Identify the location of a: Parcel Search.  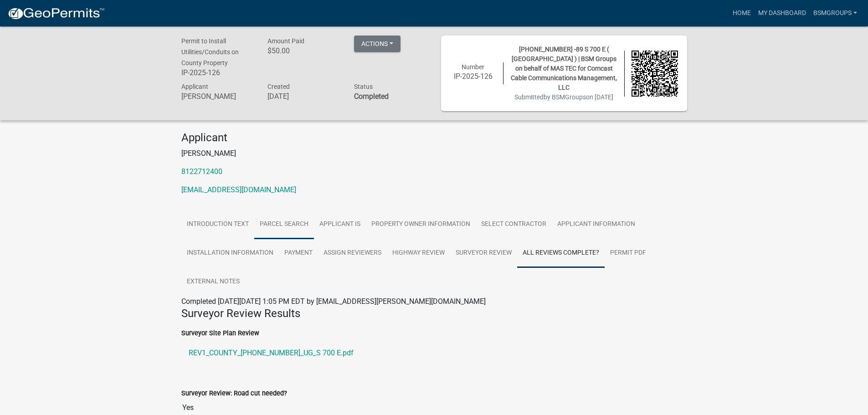
(284, 225).